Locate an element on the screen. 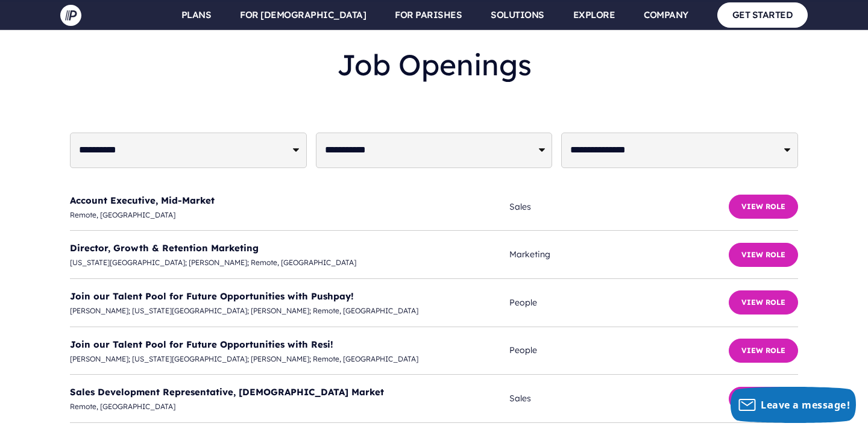 Image resolution: width=868 pixels, height=432 pixels. a: Join our Talent Pool for Future Opportunities with Pushpay! is located at coordinates (211, 296).